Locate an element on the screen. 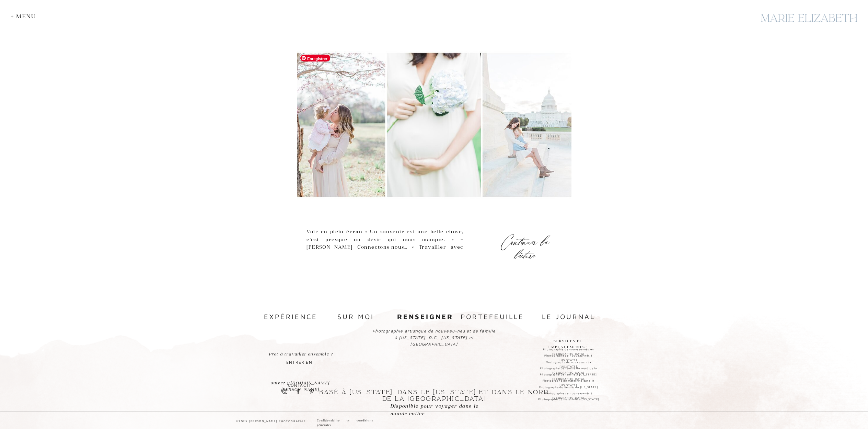  font: expérience is located at coordinates (291, 316).